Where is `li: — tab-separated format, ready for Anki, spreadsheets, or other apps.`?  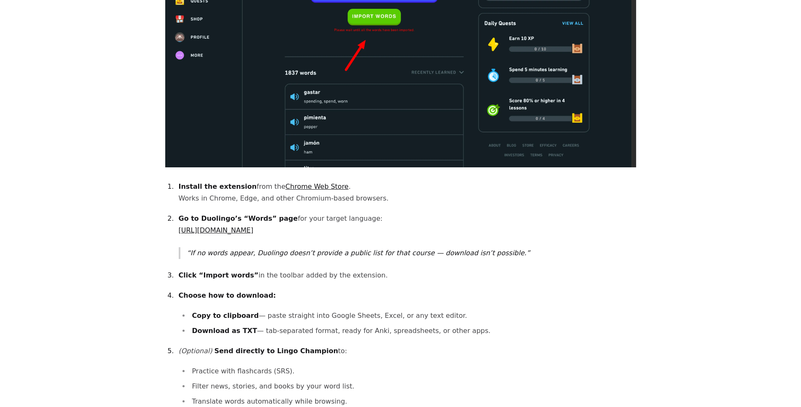
li: — tab-separated format, ready for Anki, spreadsheets, or other apps. is located at coordinates (413, 331).